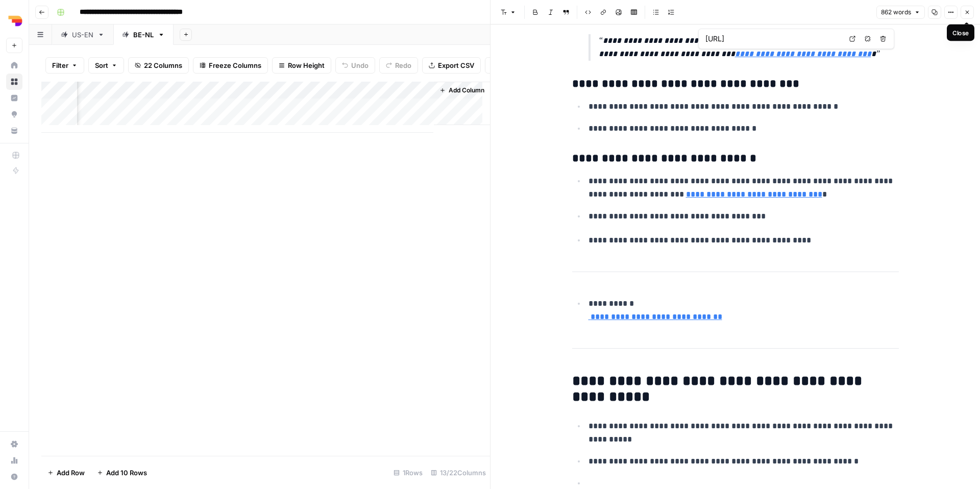  What do you see at coordinates (961, 33) in the screenshot?
I see `div: Close` at bounding box center [961, 33].